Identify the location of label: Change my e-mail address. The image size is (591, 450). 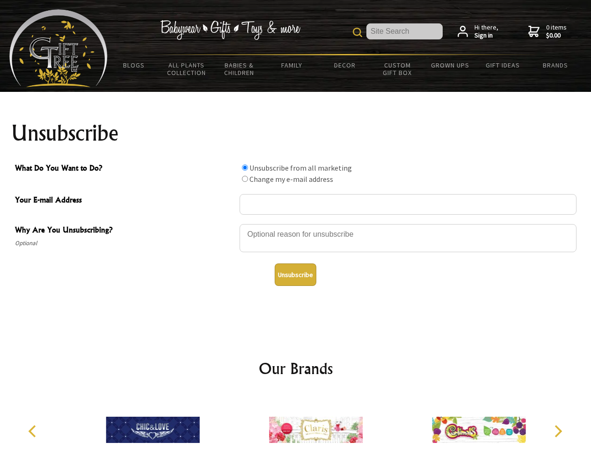
(291, 179).